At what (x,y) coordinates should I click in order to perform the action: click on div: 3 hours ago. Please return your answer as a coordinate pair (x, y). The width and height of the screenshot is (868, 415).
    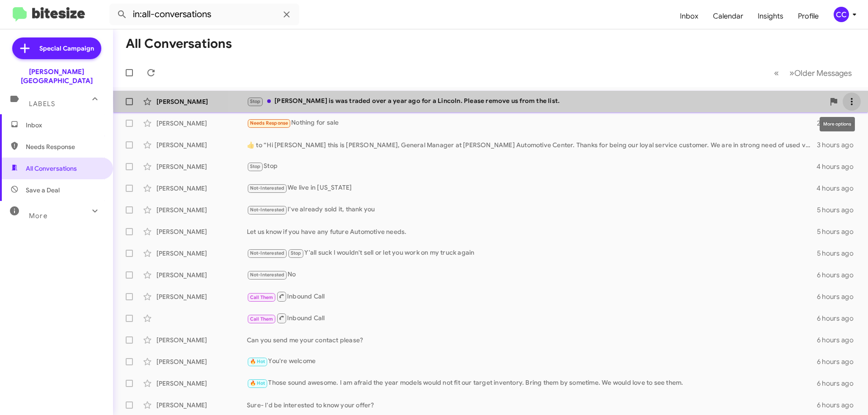
    Looking at the image, I should click on (839, 145).